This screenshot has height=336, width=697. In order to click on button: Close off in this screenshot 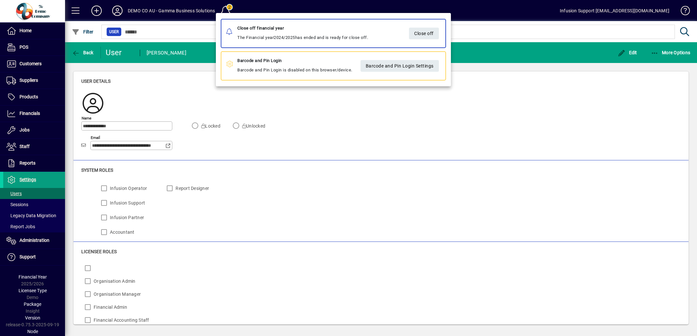, I will do `click(424, 33)`.